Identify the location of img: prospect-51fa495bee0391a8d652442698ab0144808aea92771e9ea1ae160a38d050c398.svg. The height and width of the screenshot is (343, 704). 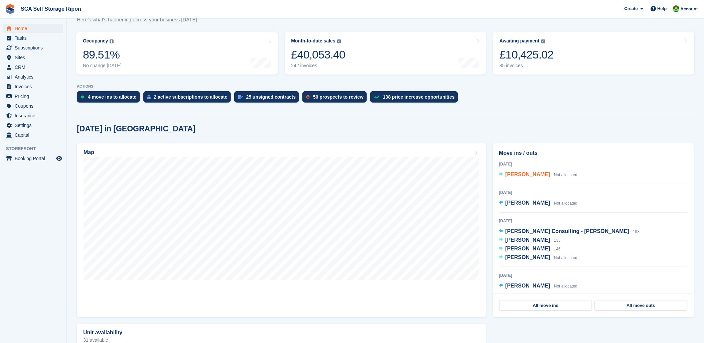
(308, 97).